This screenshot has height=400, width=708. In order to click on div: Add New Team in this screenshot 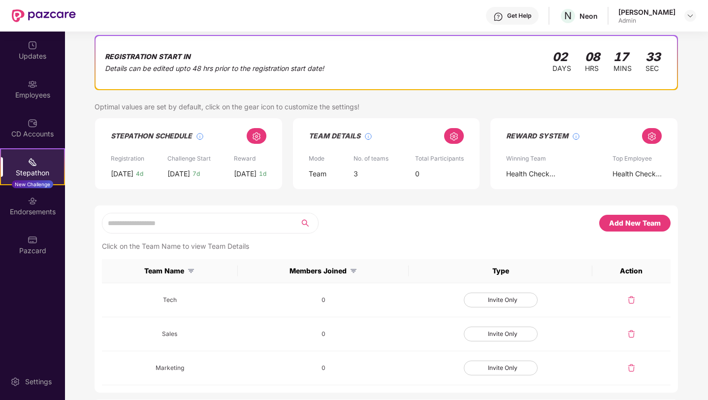, I will do `click(635, 223)`.